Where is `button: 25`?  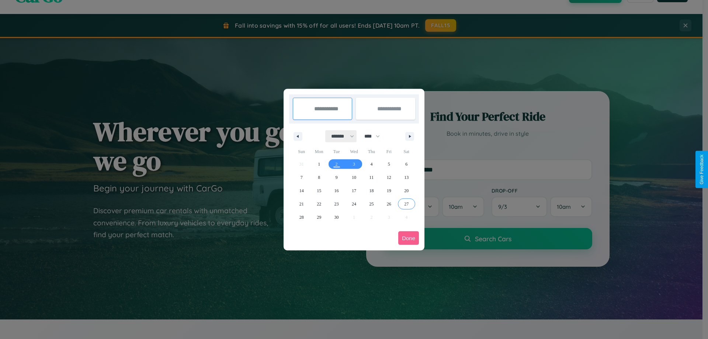
button: 25 is located at coordinates (371, 204).